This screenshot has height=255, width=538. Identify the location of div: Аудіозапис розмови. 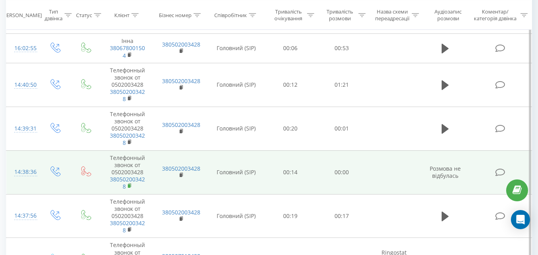
(448, 15).